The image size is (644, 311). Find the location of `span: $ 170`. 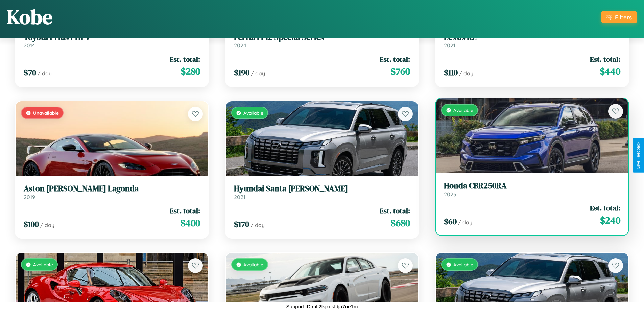

span: $ 170 is located at coordinates (242, 224).